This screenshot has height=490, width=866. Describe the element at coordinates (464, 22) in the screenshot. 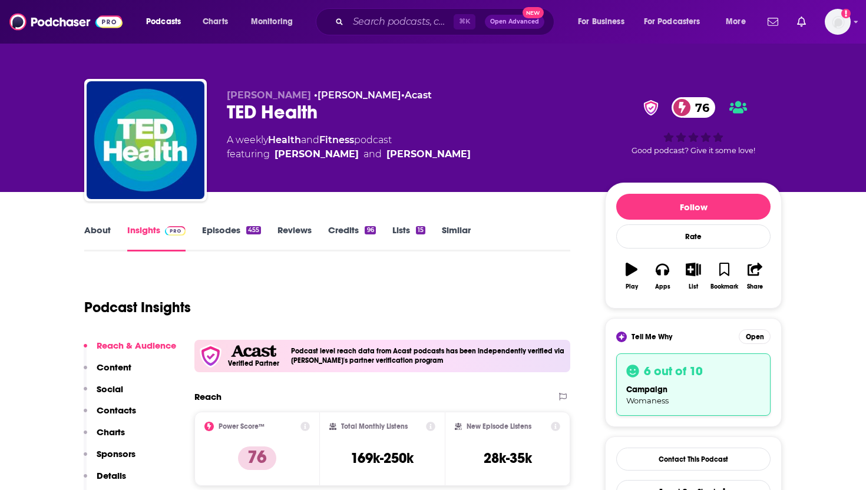

I see `span: ⌘ K` at that location.